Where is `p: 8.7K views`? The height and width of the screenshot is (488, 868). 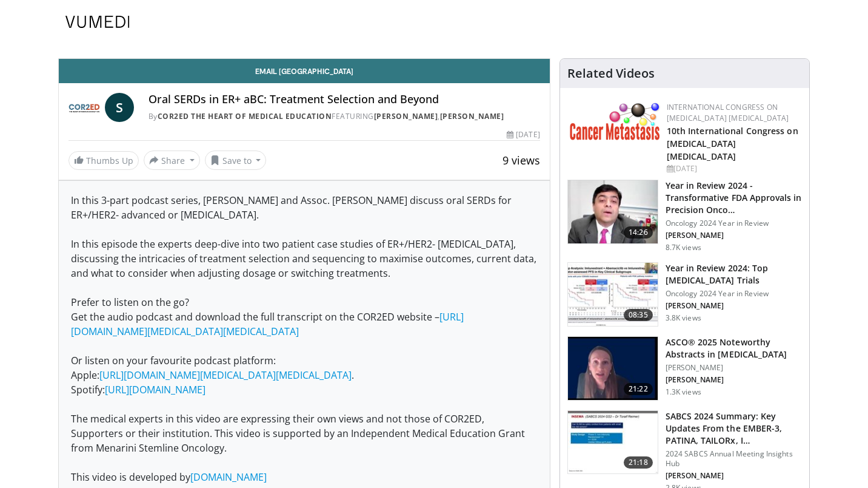 p: 8.7K views is located at coordinates (683, 248).